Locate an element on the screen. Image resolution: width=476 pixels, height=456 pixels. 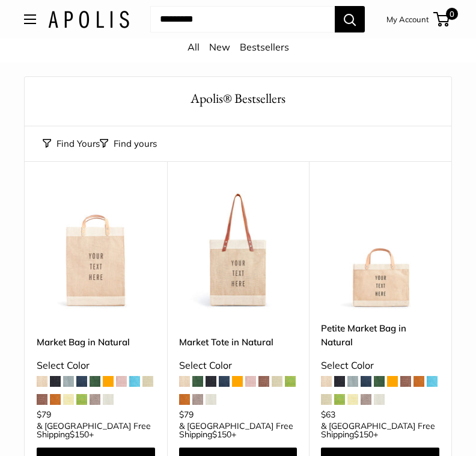
a: description_Make it yours with custom printed text.description_The Original Market bag in its 4 n... is located at coordinates (238, 250).